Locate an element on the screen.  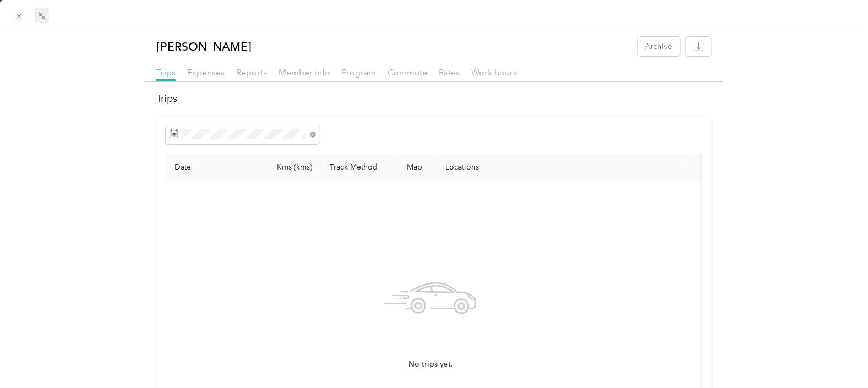
th: Kms value is located at coordinates (728, 168).